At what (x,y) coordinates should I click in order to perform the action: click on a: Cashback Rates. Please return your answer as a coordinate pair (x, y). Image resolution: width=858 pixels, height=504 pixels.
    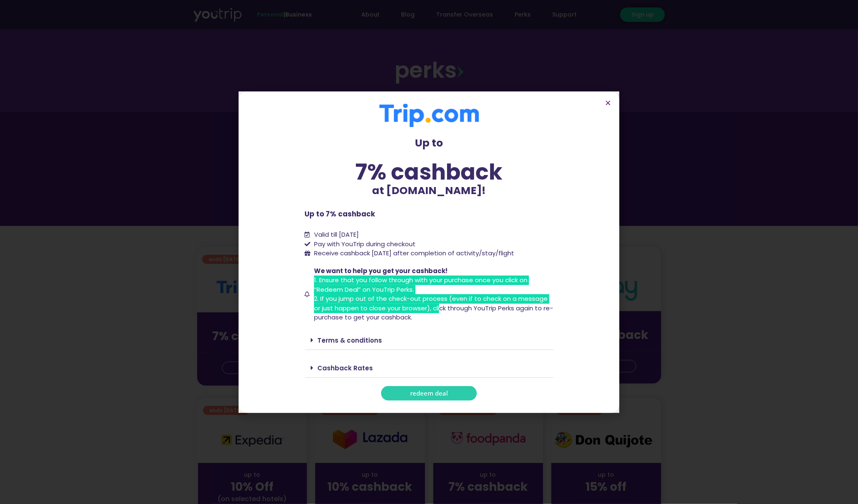
    Looking at the image, I should click on (345, 368).